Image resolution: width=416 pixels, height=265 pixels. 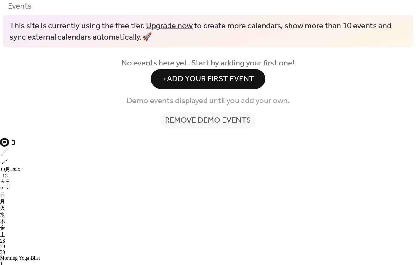 I want to click on span: Demo events displayed until you add your own., so click(x=208, y=101).